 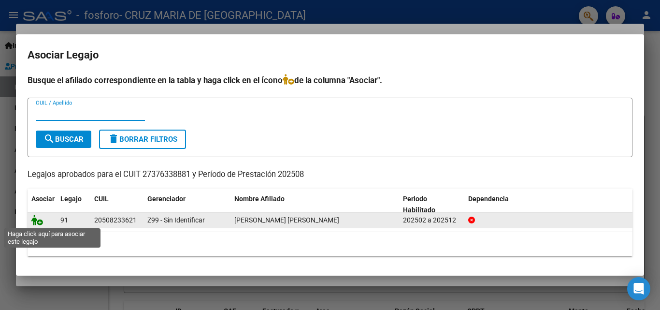 What do you see at coordinates (166, 199) in the screenshot?
I see `span: Gerenciador` at bounding box center [166, 199].